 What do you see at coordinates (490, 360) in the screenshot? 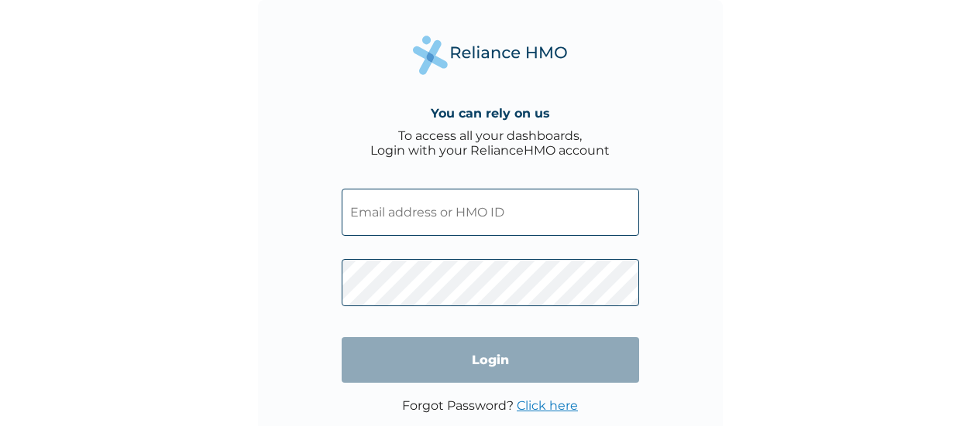
I see `input: Login` at bounding box center [490, 360].